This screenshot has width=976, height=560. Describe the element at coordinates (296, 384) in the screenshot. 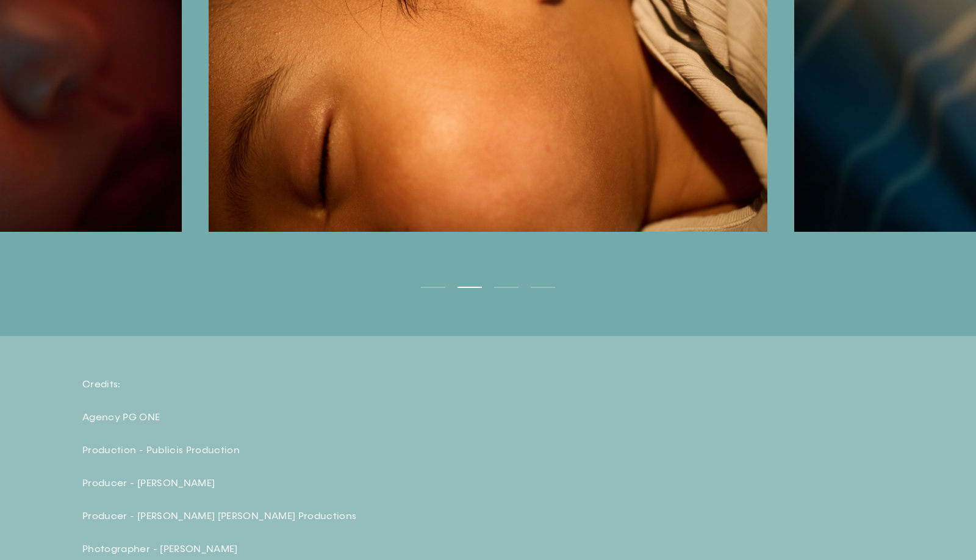

I see `p: Credits:` at that location.